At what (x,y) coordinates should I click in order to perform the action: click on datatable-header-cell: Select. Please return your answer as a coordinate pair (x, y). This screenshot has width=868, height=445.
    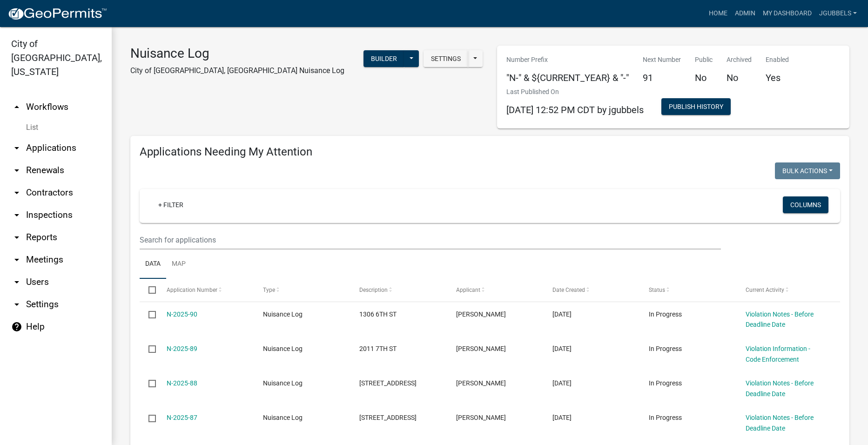
    Looking at the image, I should click on (148, 290).